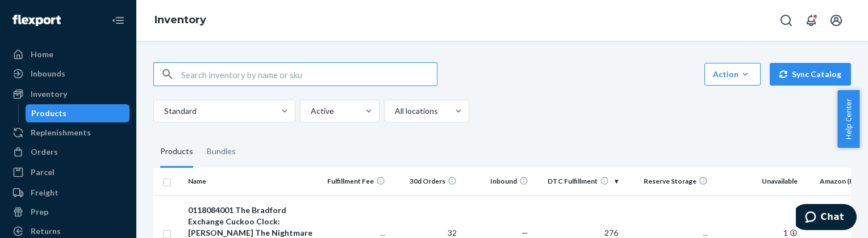 The image size is (868, 238). What do you see at coordinates (848, 119) in the screenshot?
I see `span: Help Center` at bounding box center [848, 119].